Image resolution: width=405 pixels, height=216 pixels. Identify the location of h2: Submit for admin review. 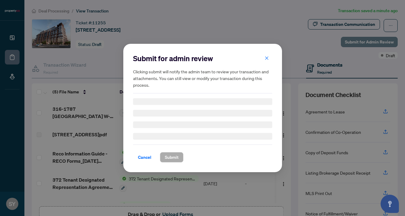
(202, 59).